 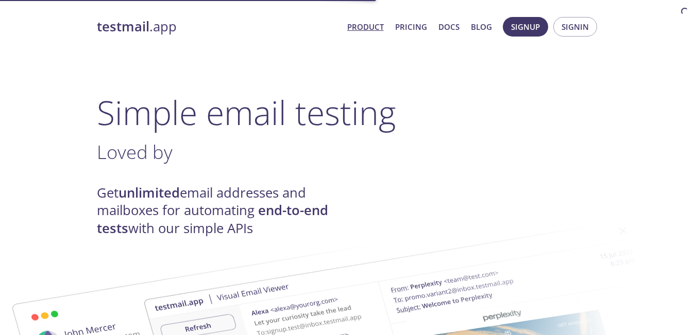 I want to click on h1: Simple email testing, so click(x=348, y=112).